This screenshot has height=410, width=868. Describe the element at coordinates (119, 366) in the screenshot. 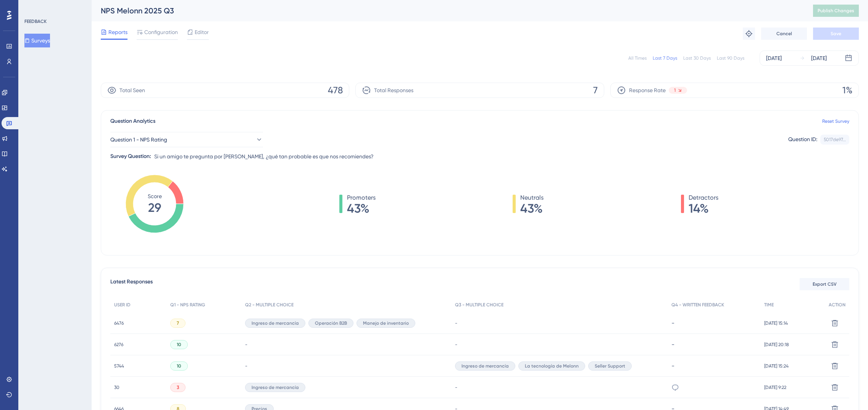

I see `span: 5744` at that location.